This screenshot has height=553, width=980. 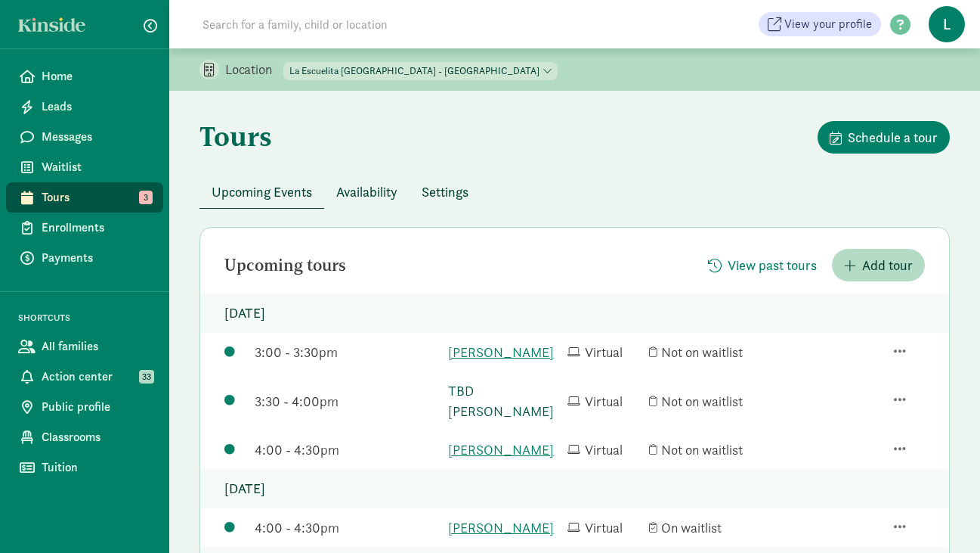 I want to click on span: View your profile, so click(x=828, y=24).